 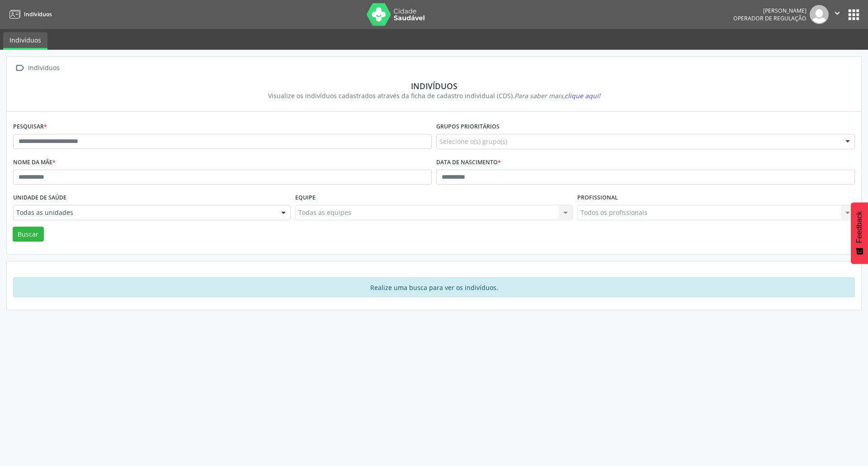 What do you see at coordinates (38, 14) in the screenshot?
I see `span: Indivíduos` at bounding box center [38, 14].